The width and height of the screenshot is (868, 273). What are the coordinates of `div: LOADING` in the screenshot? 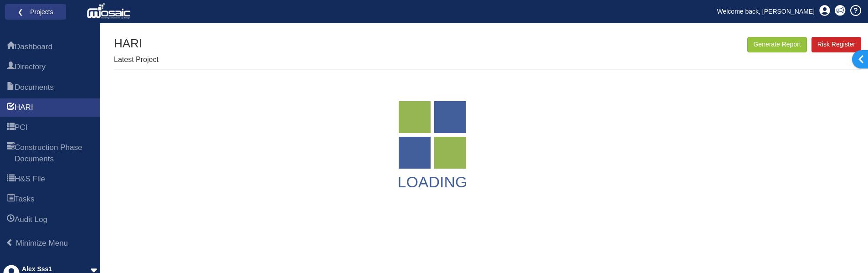 It's located at (433, 182).